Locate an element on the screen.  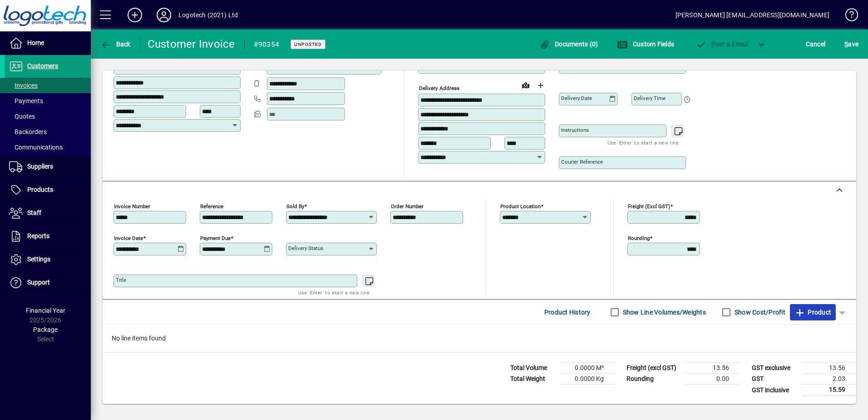
mat-label: Courier Reference is located at coordinates (582, 162).